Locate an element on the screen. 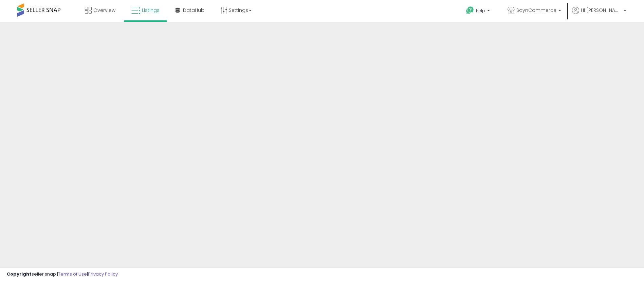  span: SaynCommerce is located at coordinates (536, 10).